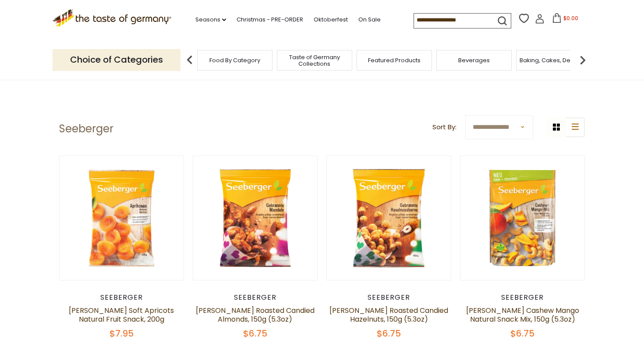 The width and height of the screenshot is (644, 351). I want to click on a: Seasons, so click(211, 20).